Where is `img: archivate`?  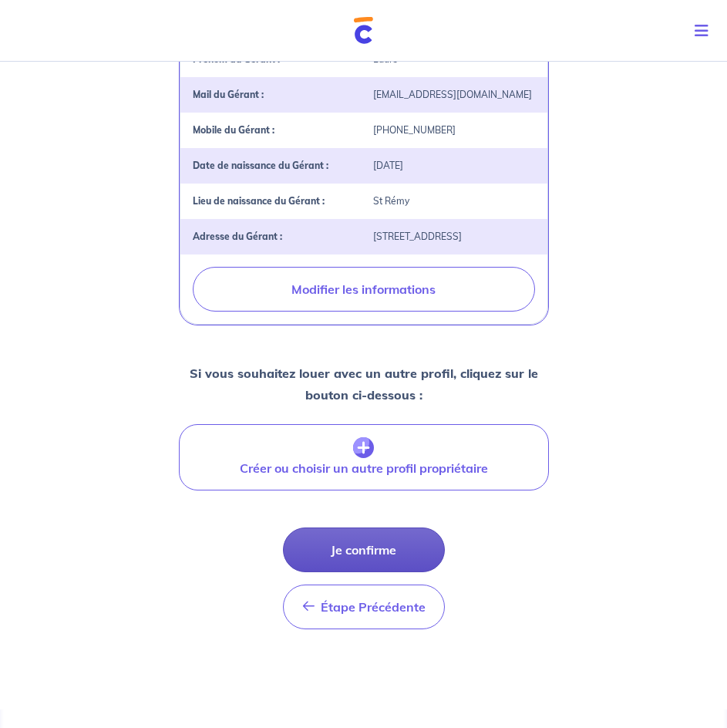 img: archivate is located at coordinates (364, 449).